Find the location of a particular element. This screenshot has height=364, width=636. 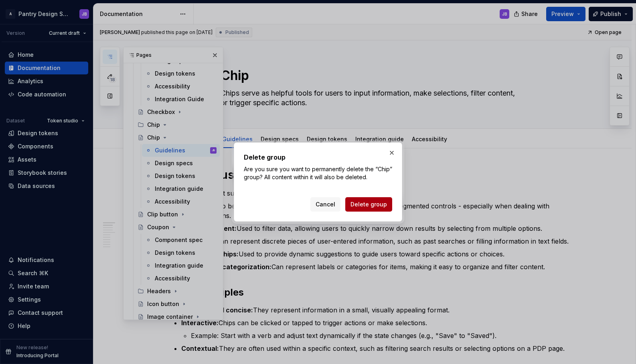

span: Cancel is located at coordinates (325, 205).